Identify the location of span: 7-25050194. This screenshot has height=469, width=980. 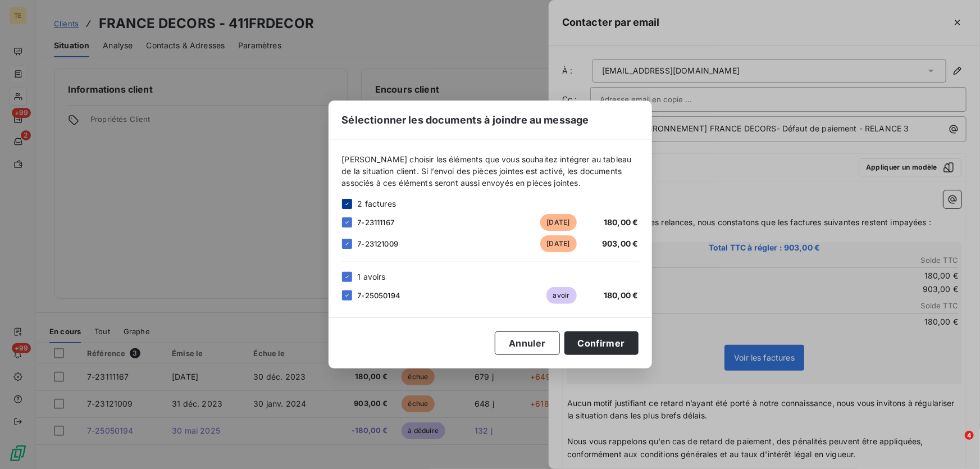
(379, 296).